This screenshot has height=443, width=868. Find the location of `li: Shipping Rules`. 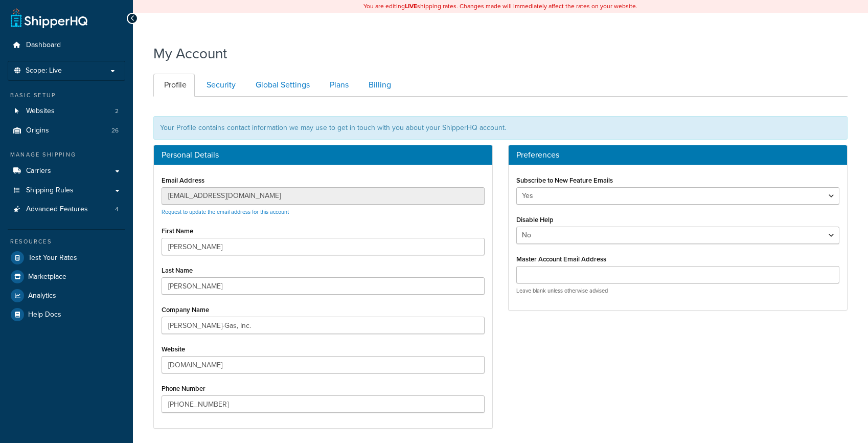

li: Shipping Rules is located at coordinates (66, 190).